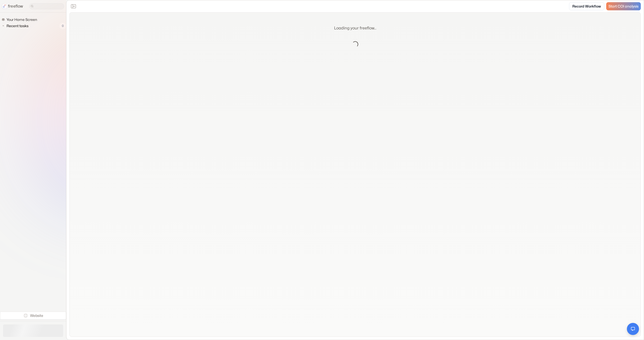  Describe the element at coordinates (20, 20) in the screenshot. I see `a: Your Home Screen` at that location.